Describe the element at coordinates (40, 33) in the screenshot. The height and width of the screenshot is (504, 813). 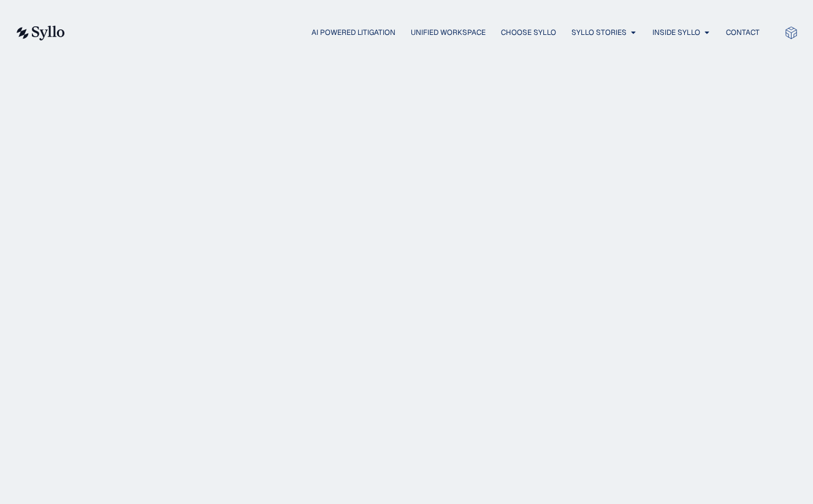
I see `img: syllo` at that location.